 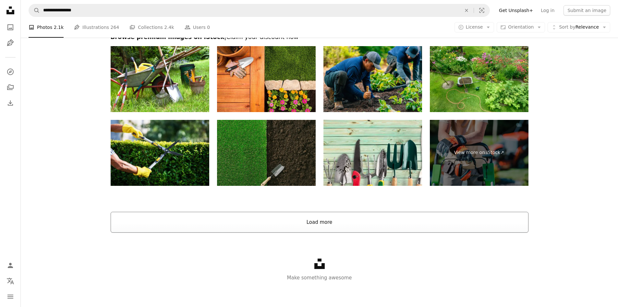 I want to click on a: View more on iStock↗, so click(x=479, y=153).